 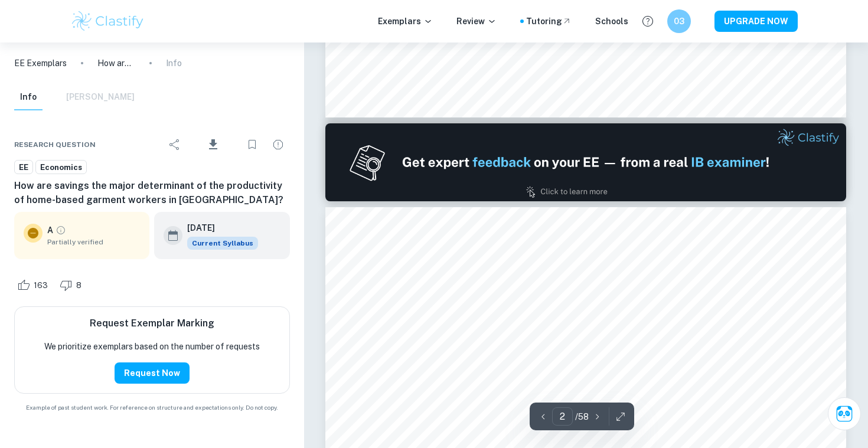 I want to click on p: EE Exemplars, so click(x=40, y=63).